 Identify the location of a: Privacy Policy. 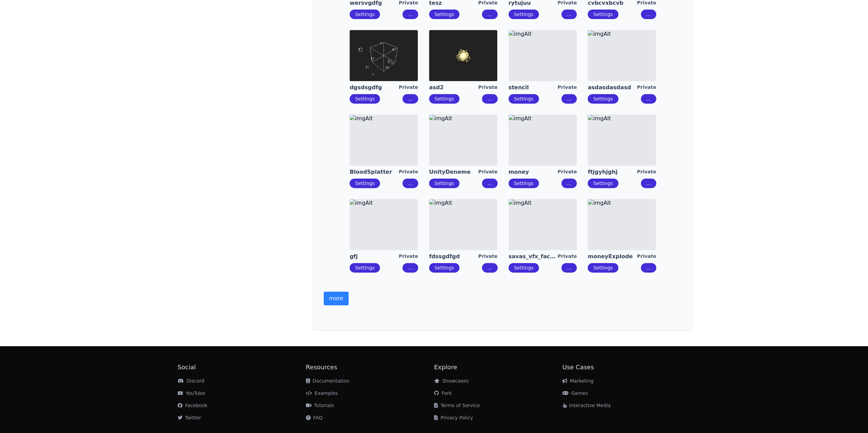
(454, 418).